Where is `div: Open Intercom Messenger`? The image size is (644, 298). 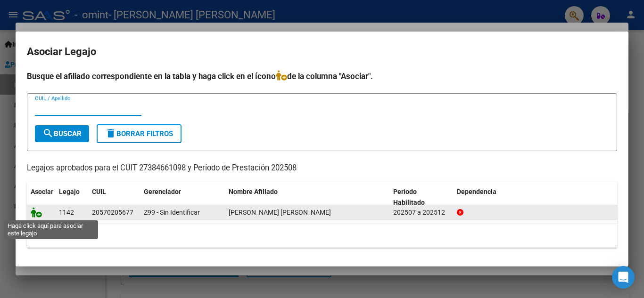
div: Open Intercom Messenger is located at coordinates (623, 278).